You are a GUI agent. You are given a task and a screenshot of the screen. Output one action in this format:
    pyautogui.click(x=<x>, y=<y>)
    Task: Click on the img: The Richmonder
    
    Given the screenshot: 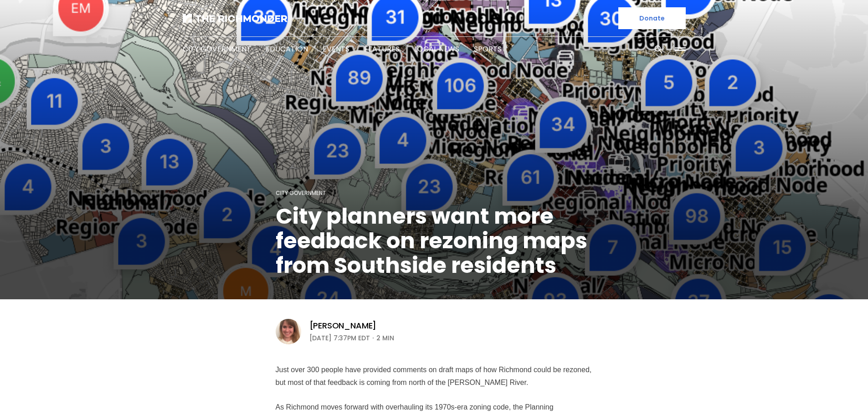 What is the action you would take?
    pyautogui.click(x=235, y=18)
    